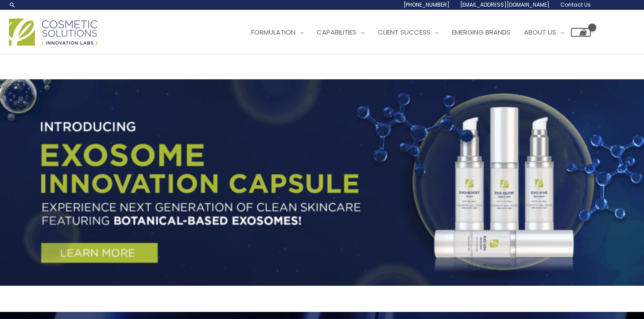  I want to click on span: Capabilities, so click(336, 31).